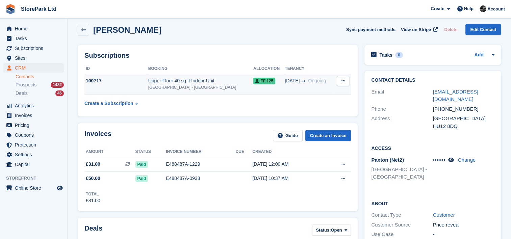  Describe the element at coordinates (39, 85) in the screenshot. I see `a: Prospects 1482` at that location.